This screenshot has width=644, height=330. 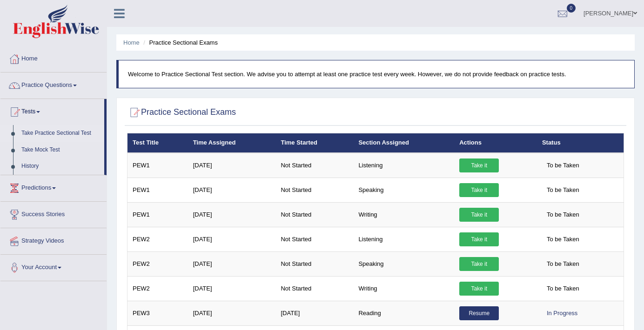 I want to click on td: PEW3, so click(x=158, y=313).